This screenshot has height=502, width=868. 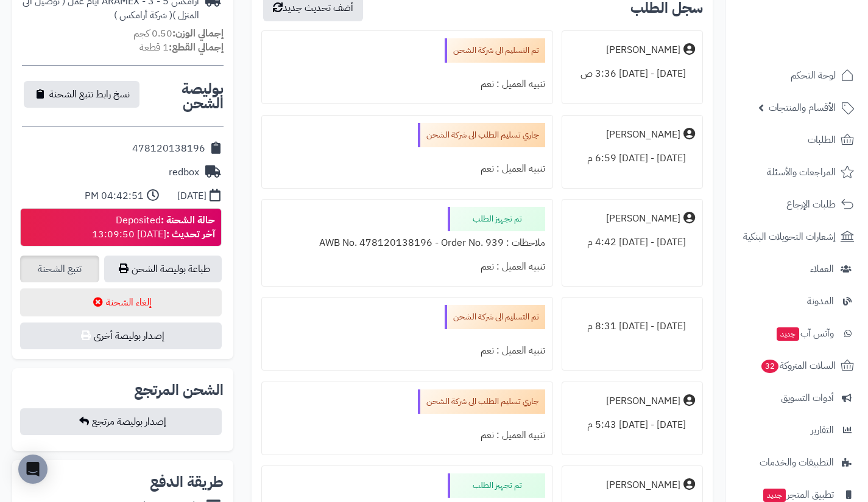 What do you see at coordinates (770, 366) in the screenshot?
I see `span: 32` at bounding box center [770, 366].